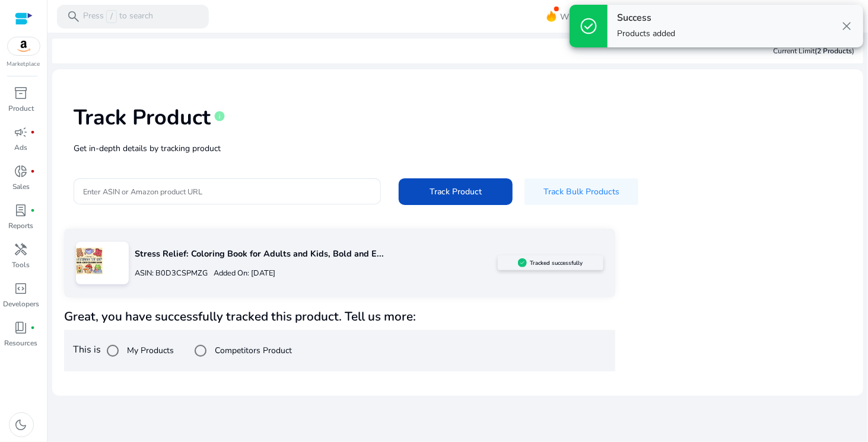 Image resolution: width=868 pixels, height=442 pixels. What do you see at coordinates (24, 64) in the screenshot?
I see `p: Marketplace` at bounding box center [24, 64].